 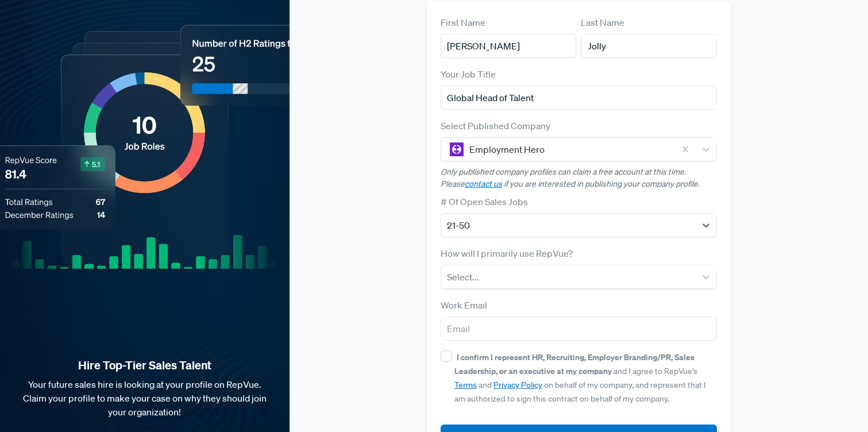 What do you see at coordinates (145, 365) in the screenshot?
I see `strong: Hire Top-Tier Sales Talent` at bounding box center [145, 365].